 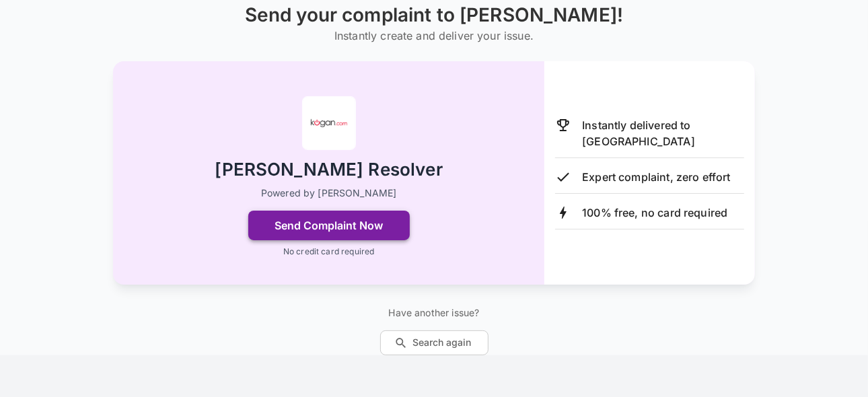 I want to click on button: Search again, so click(x=434, y=343).